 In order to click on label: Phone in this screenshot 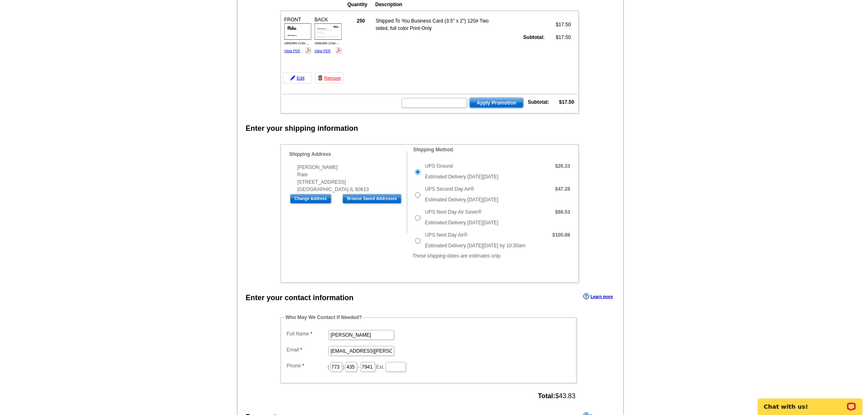, I will do `click(307, 366)`.